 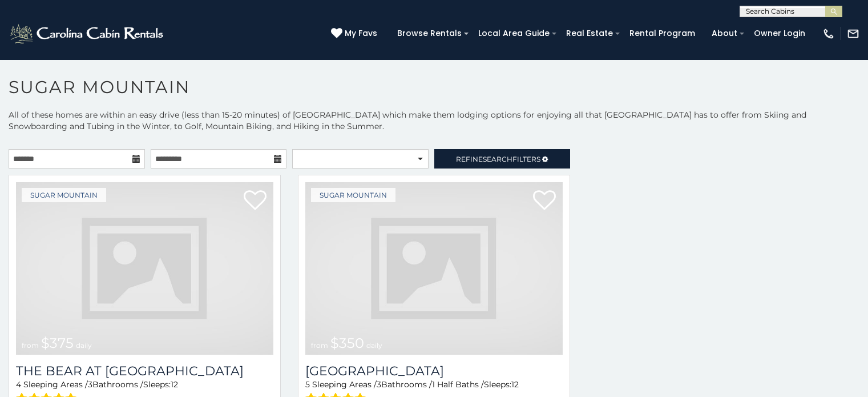 What do you see at coordinates (307, 385) in the screenshot?
I see `span: 5` at bounding box center [307, 385].